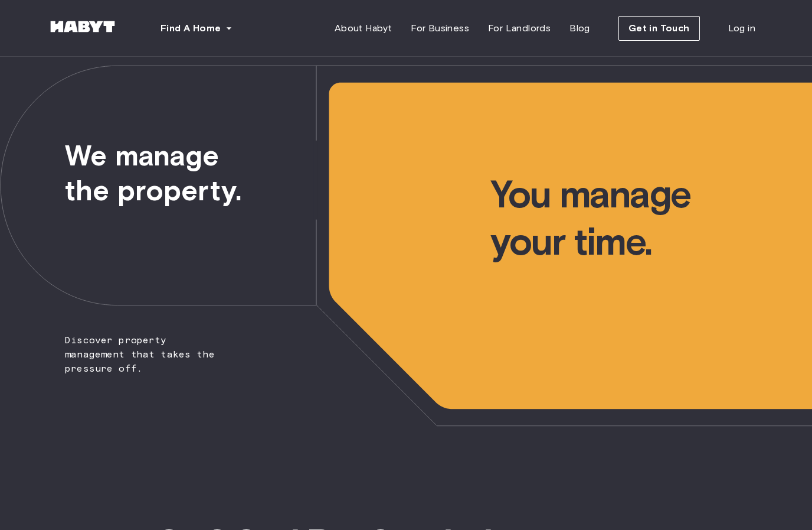  What do you see at coordinates (191, 29) in the screenshot?
I see `span: Find A Home` at bounding box center [191, 29].